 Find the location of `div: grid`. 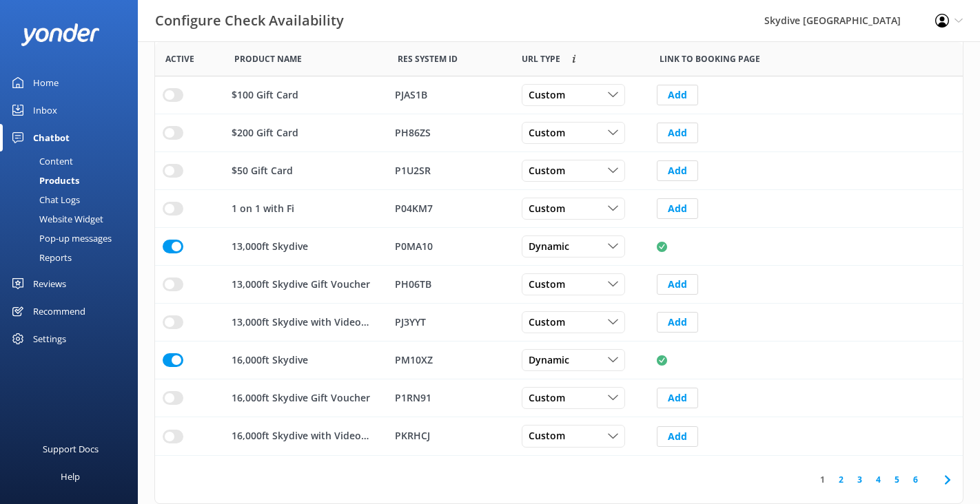

div: grid is located at coordinates (559, 266).